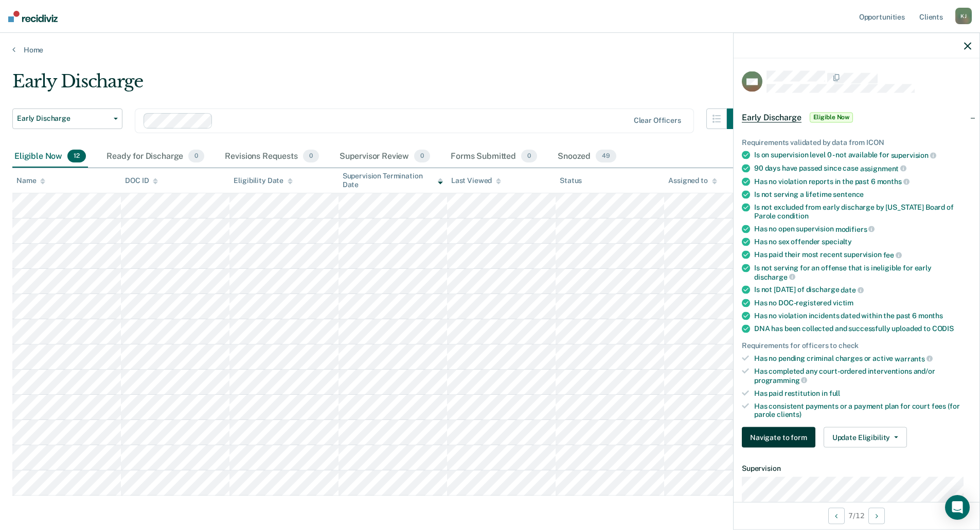  I want to click on span: 49, so click(606, 156).